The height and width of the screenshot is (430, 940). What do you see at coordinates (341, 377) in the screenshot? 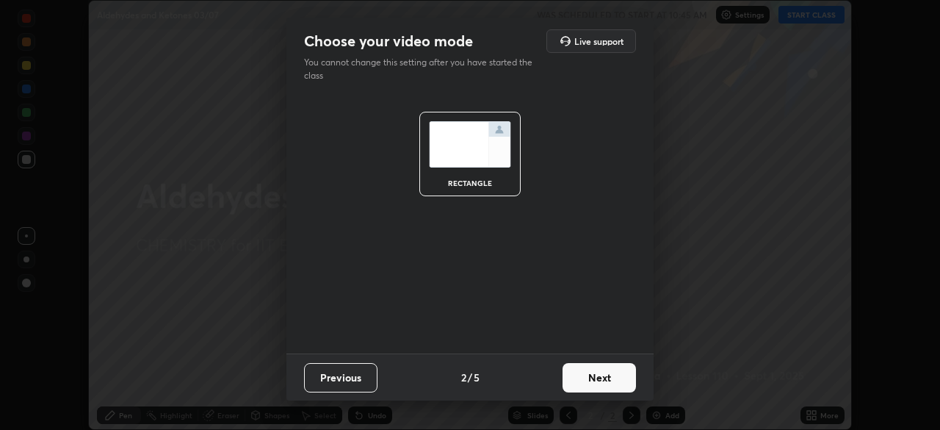
I see `button: Previous` at bounding box center [341, 377].